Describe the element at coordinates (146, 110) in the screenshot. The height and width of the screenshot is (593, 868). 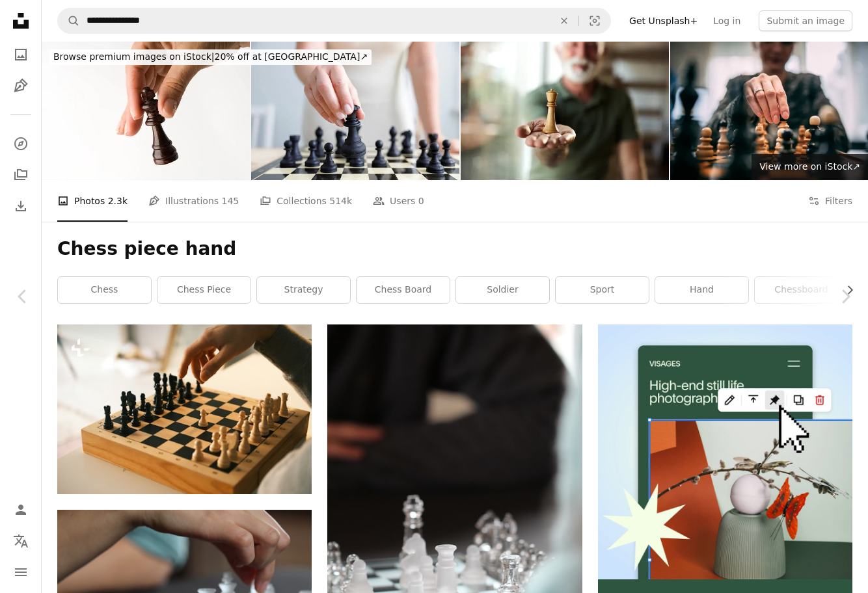
I see `img: Hand and black chess king` at that location.